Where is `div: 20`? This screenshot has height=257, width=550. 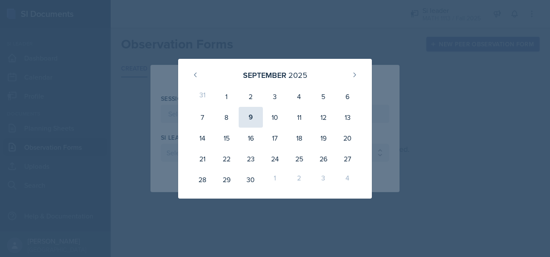
div: 20 is located at coordinates (347, 138).